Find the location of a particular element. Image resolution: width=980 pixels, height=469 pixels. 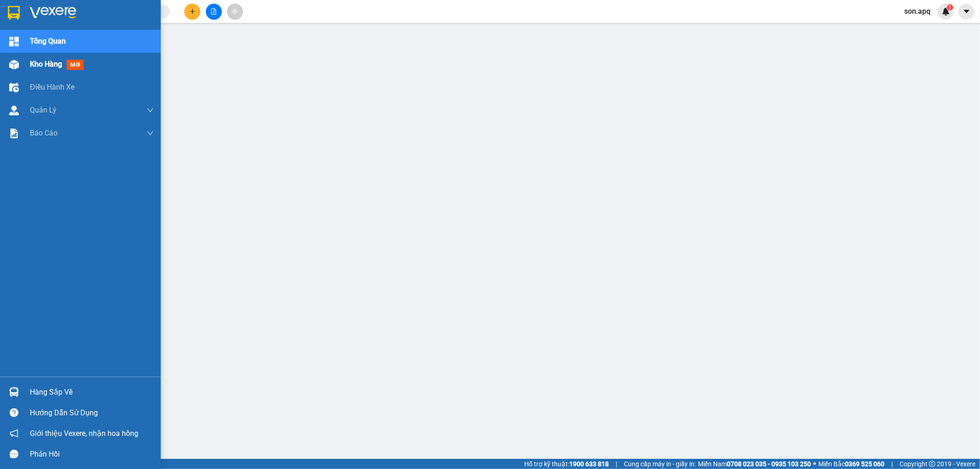

span: Điều hành xe is located at coordinates (52, 87).